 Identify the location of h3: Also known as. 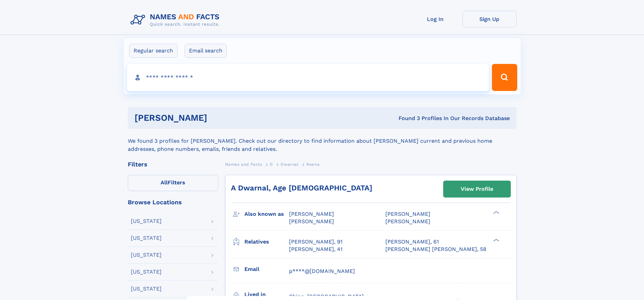
(267, 214).